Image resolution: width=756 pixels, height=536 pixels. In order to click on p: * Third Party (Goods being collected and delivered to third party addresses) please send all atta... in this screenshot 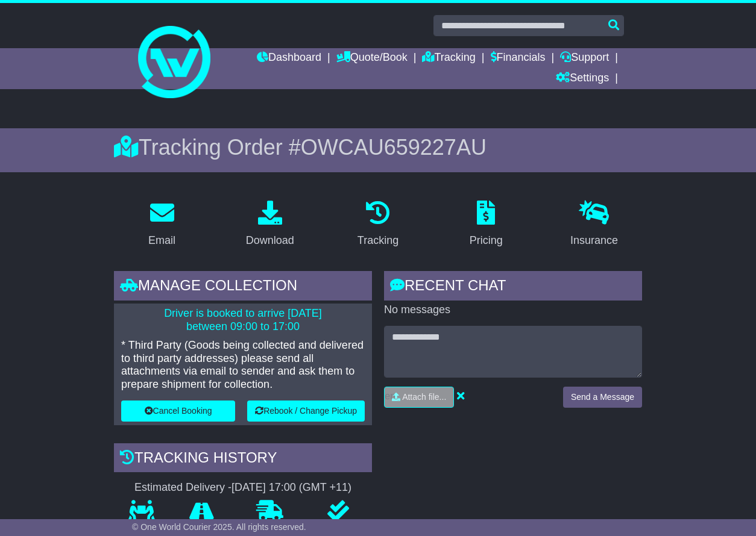, I will do `click(243, 365)`.